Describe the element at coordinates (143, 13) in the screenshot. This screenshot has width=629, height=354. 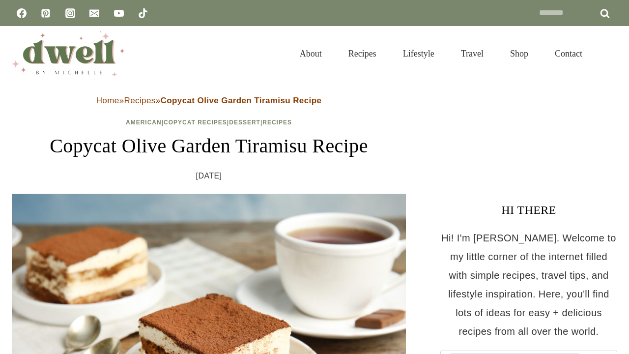
I see `a: TikTok` at that location.